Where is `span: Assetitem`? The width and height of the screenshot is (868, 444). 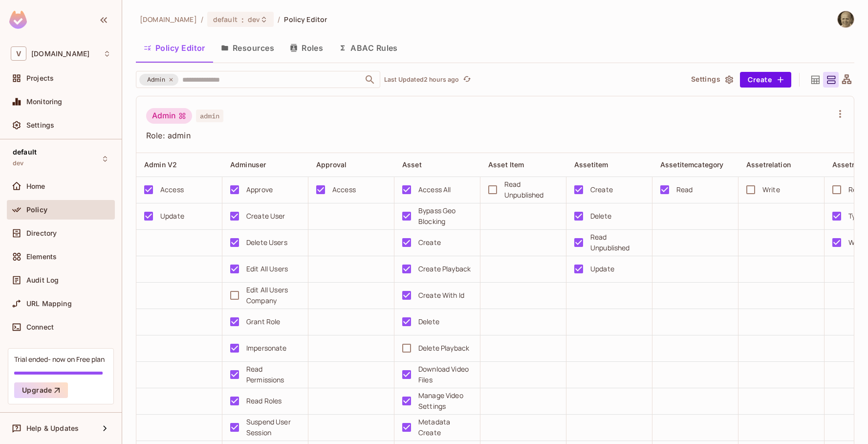 span: Assetitem is located at coordinates (591, 164).